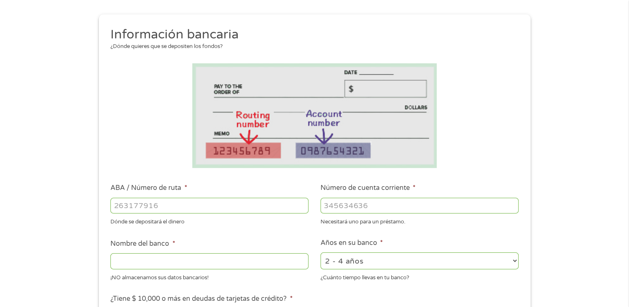  I want to click on font: ¿Tiene $ 10,000 o más en deudas de tarjetas de crédito?, so click(198, 298).